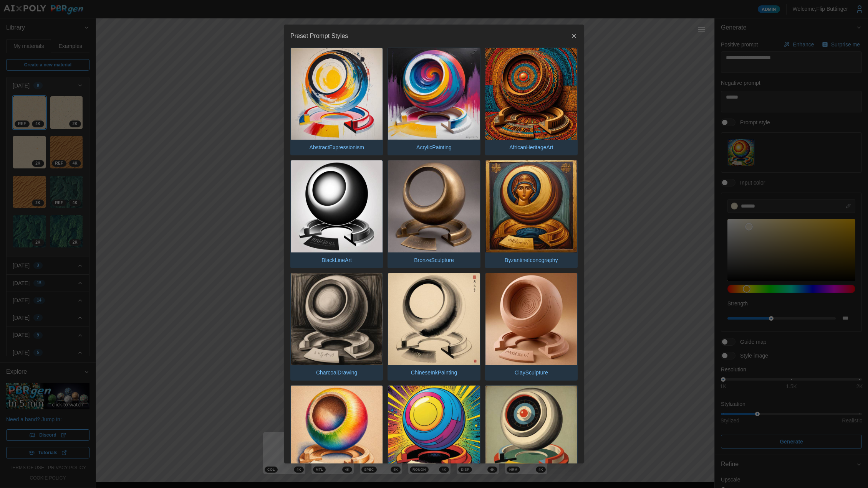 Image resolution: width=868 pixels, height=488 pixels. What do you see at coordinates (434, 148) in the screenshot?
I see `p: AcrylicPainting` at bounding box center [434, 148].